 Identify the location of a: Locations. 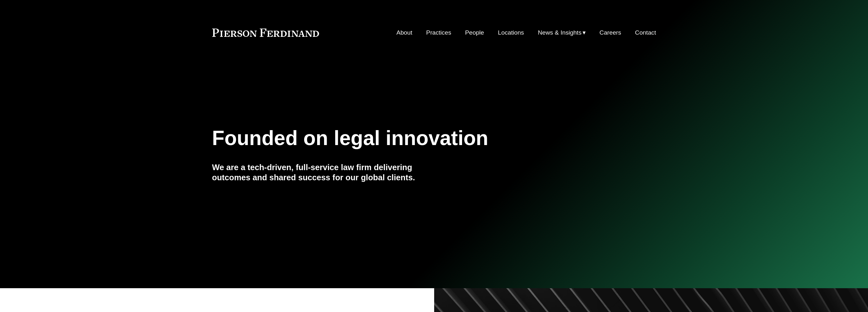
(511, 32).